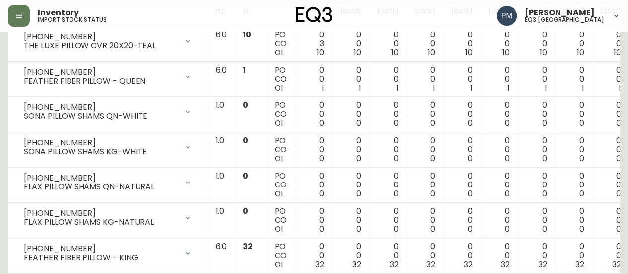  Describe the element at coordinates (101, 116) in the screenshot. I see `div: SONA PILLOW SHAMS QN-WHITE` at that location.